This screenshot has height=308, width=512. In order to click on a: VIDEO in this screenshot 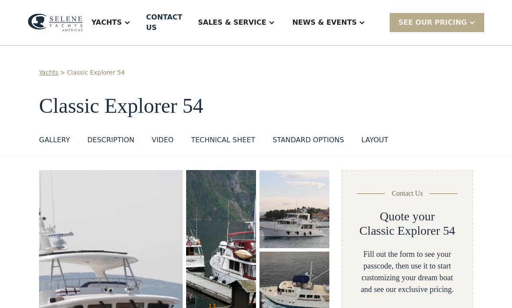, I will do `click(162, 142)`.